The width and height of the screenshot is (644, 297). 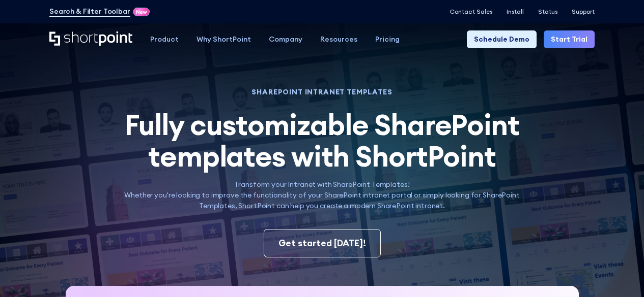 I want to click on a: Why ShortPoint, so click(x=224, y=39).